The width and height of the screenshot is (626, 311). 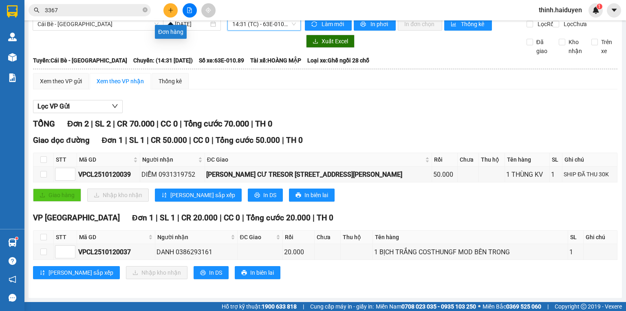 What do you see at coordinates (259, 306) in the screenshot?
I see `span: Hỗ trợ kỹ thuật:` at bounding box center [259, 306].